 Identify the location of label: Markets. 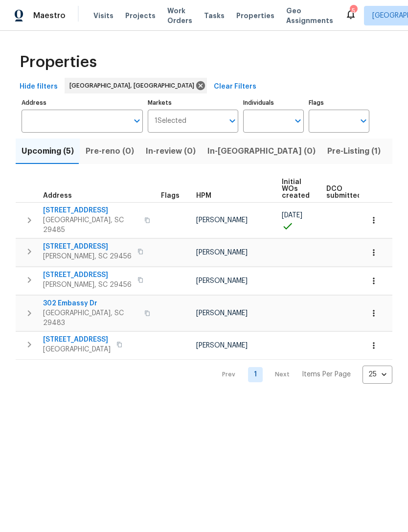
(193, 103).